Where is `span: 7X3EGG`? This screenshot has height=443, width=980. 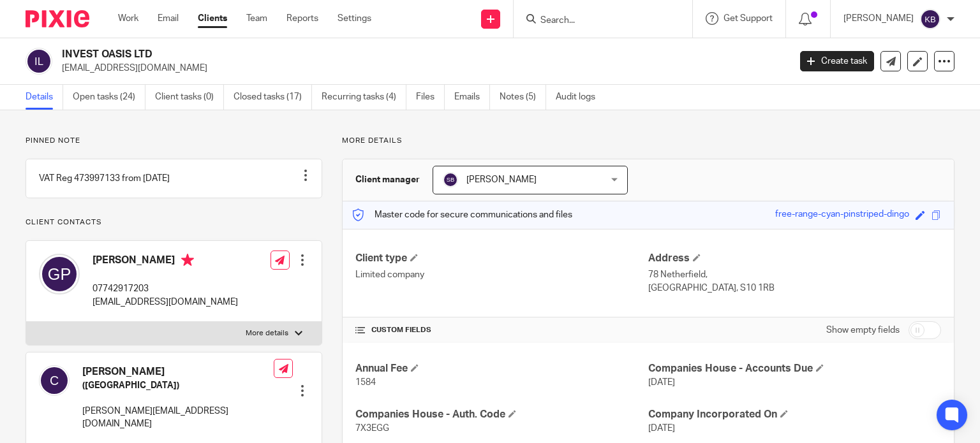 span: 7X3EGG is located at coordinates (372, 428).